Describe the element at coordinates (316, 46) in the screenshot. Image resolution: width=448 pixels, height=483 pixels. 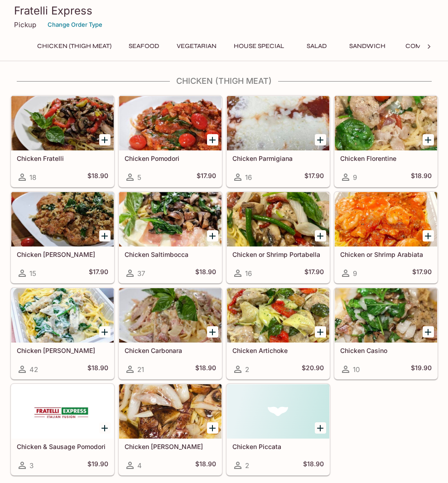
I see `button: Salad` at that location.